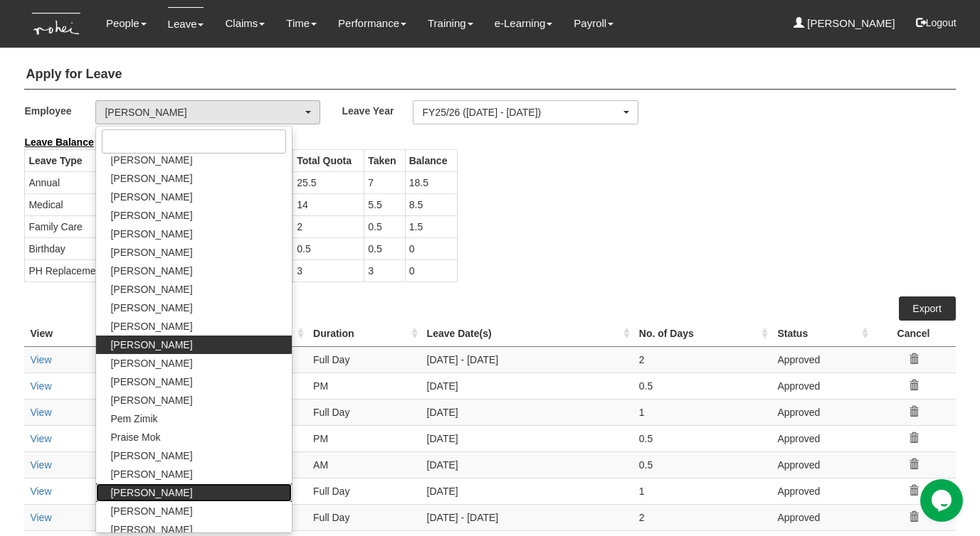 The height and width of the screenshot is (536, 980). Describe the element at coordinates (432, 160) in the screenshot. I see `th: Balance` at that location.